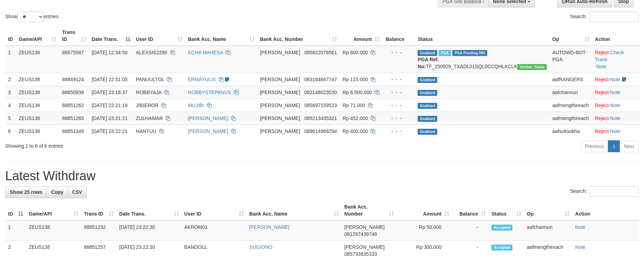 The image size is (644, 260). What do you see at coordinates (147, 105) in the screenshot?
I see `span: JIBIEROR` at bounding box center [147, 105].